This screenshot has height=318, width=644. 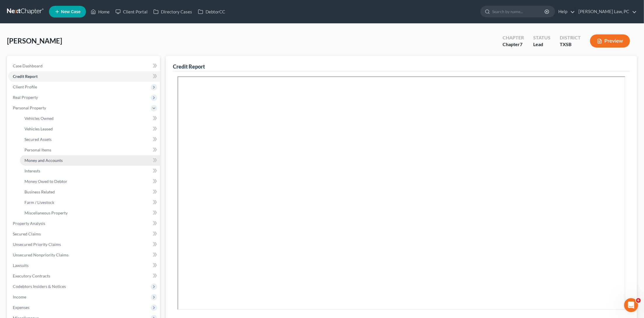 I want to click on a: Lawsuits, so click(x=84, y=266).